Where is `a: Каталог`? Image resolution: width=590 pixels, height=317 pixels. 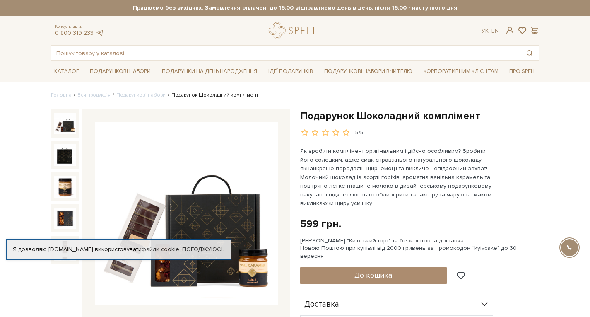
a: Каталог is located at coordinates (67, 71).